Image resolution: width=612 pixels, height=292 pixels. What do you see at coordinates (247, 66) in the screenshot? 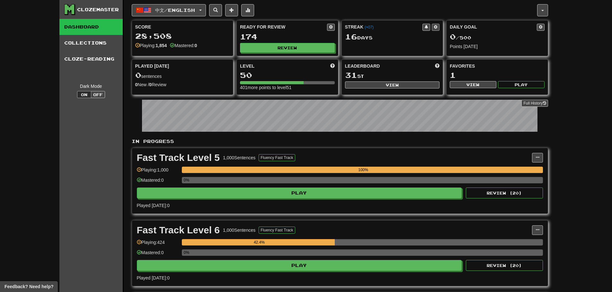
I see `span: Level` at bounding box center [247, 66].